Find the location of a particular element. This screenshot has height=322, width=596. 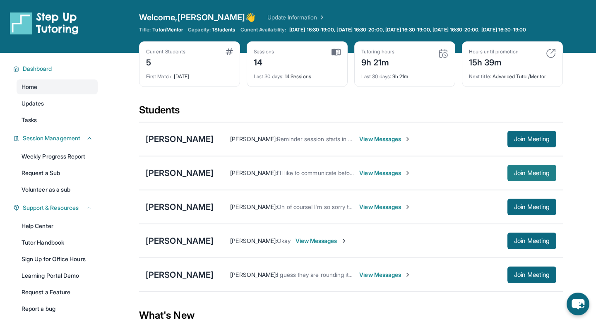

span: Oh of course! I'm so sorry to hear that, I hope you have a speedy recovery. is located at coordinates (375, 207).